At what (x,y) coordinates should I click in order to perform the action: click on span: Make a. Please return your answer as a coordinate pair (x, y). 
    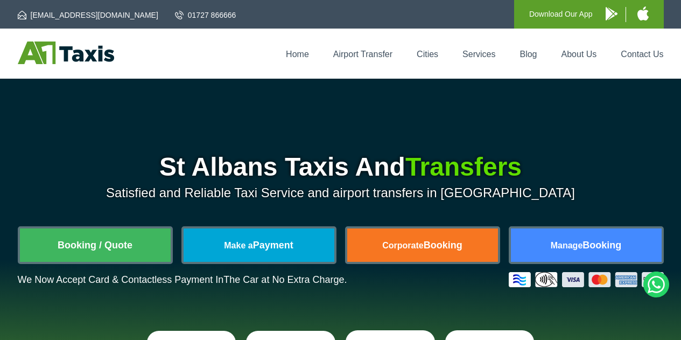
    Looking at the image, I should click on (238, 245).